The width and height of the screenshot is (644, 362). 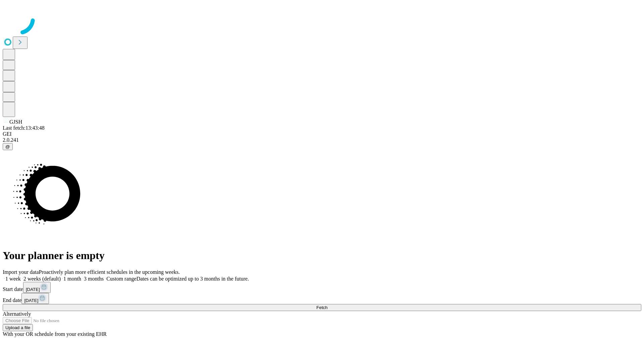 I want to click on div: End date, so click(x=322, y=298).